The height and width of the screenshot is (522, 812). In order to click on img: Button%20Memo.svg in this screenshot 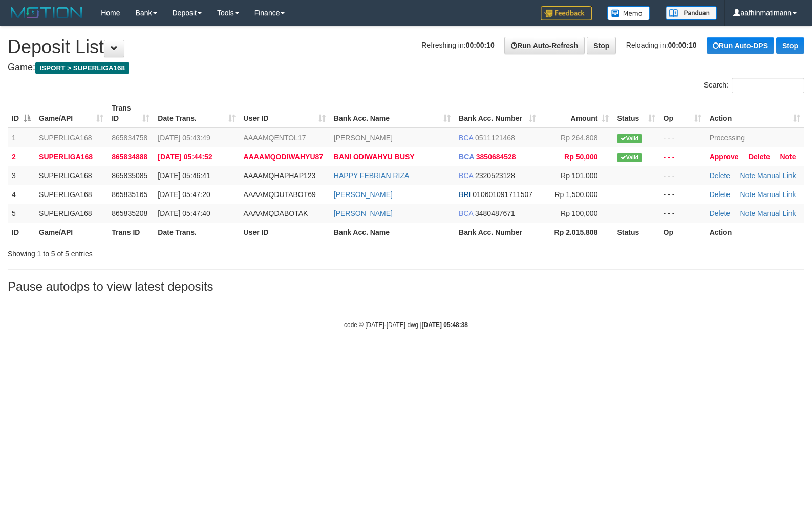, I will do `click(629, 13)`.